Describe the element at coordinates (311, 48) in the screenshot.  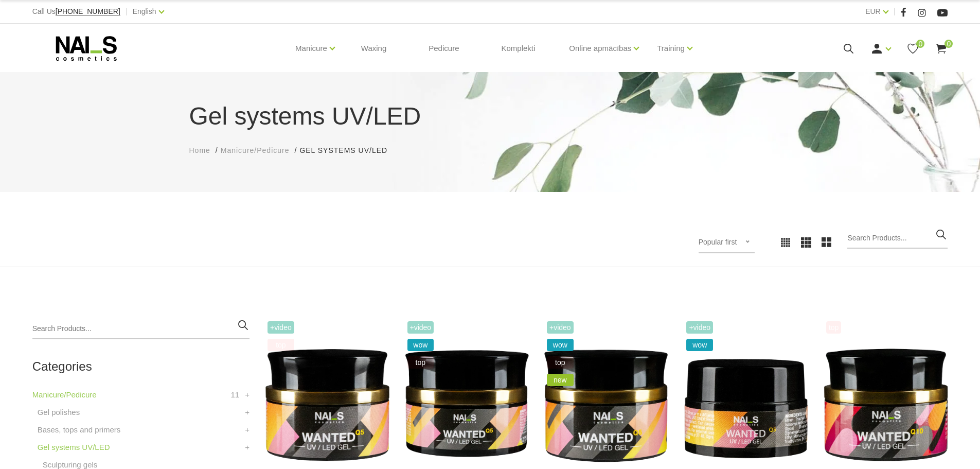
I see `a: Manicure` at that location.